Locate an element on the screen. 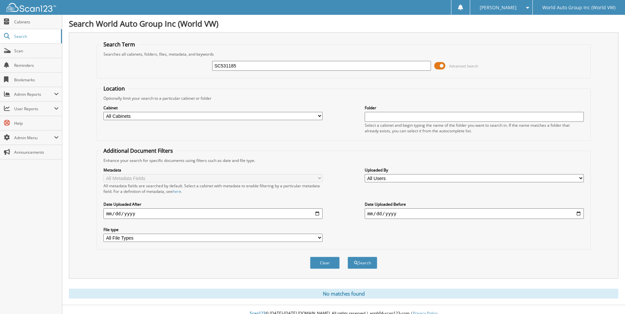 Image resolution: width=625 pixels, height=314 pixels. span: Scan is located at coordinates (36, 51).